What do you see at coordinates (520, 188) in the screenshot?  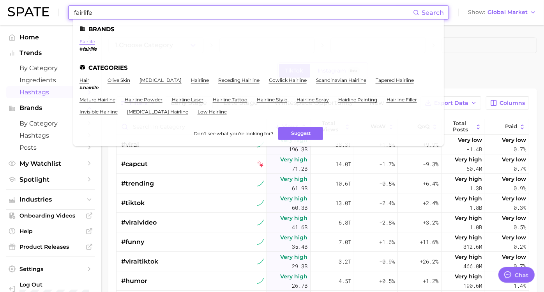 I see `span: 0.9%` at bounding box center [520, 188].